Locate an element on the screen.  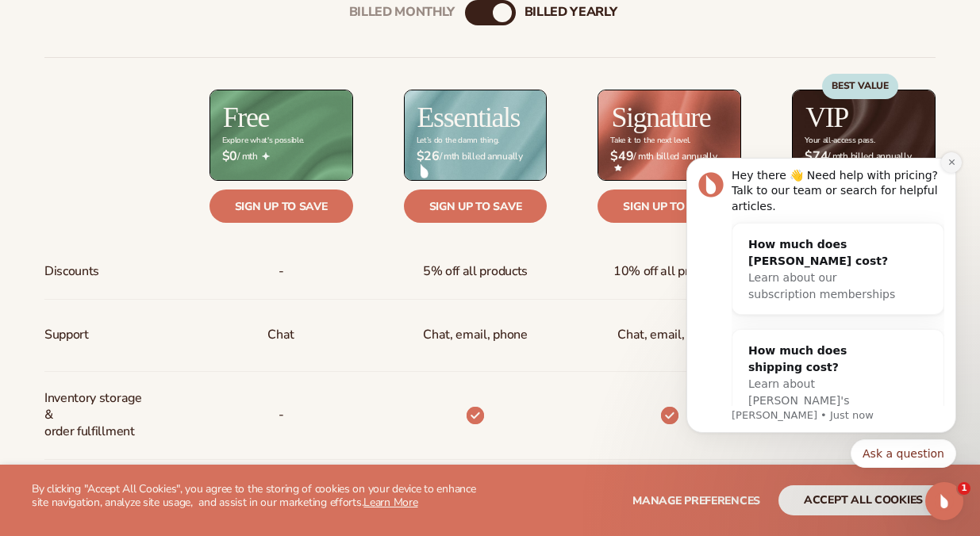
span: Inventory storage & order fulfillment is located at coordinates (98, 415).